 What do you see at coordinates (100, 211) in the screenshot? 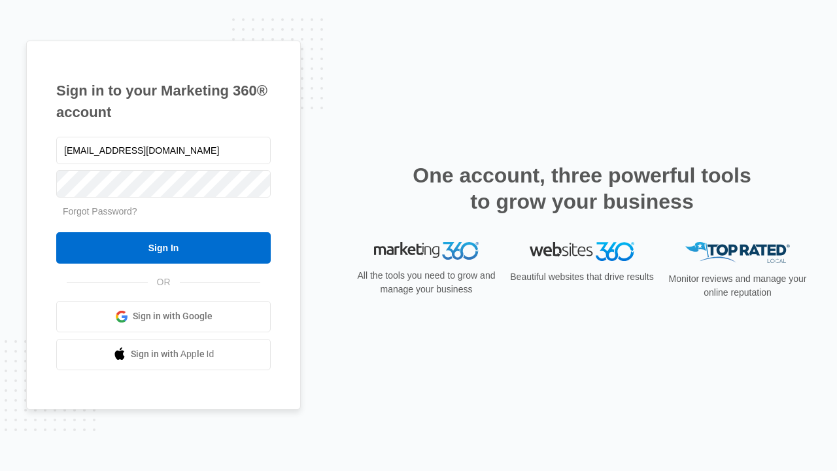
I see `a: Forgot Password?` at bounding box center [100, 211].